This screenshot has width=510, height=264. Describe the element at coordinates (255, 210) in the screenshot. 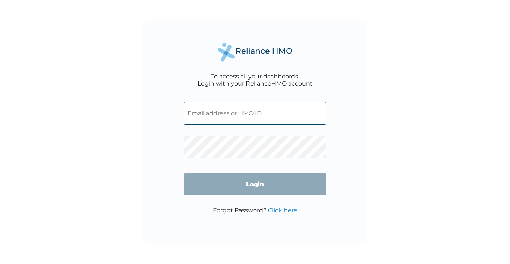

I see `p: Forgot Password?` at that location.